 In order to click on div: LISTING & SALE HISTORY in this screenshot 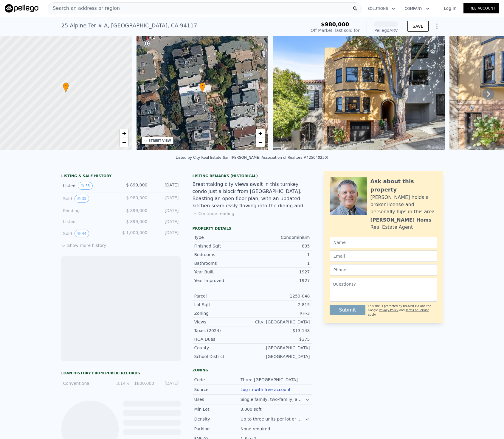, I will do `click(121, 177)`.